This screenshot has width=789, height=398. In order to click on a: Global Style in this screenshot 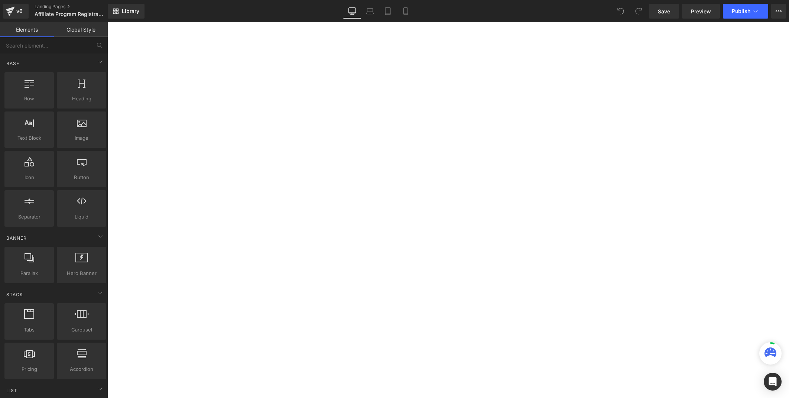, I will do `click(81, 30)`.